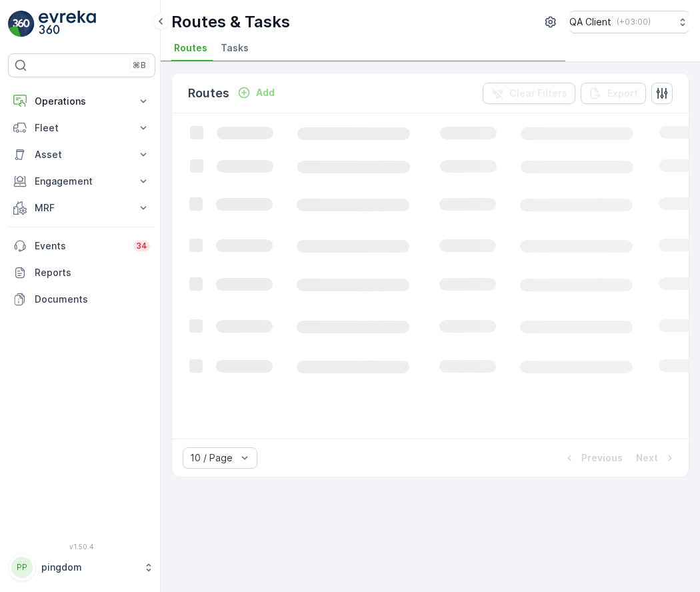  What do you see at coordinates (614, 93) in the screenshot?
I see `button: Export` at bounding box center [614, 93].